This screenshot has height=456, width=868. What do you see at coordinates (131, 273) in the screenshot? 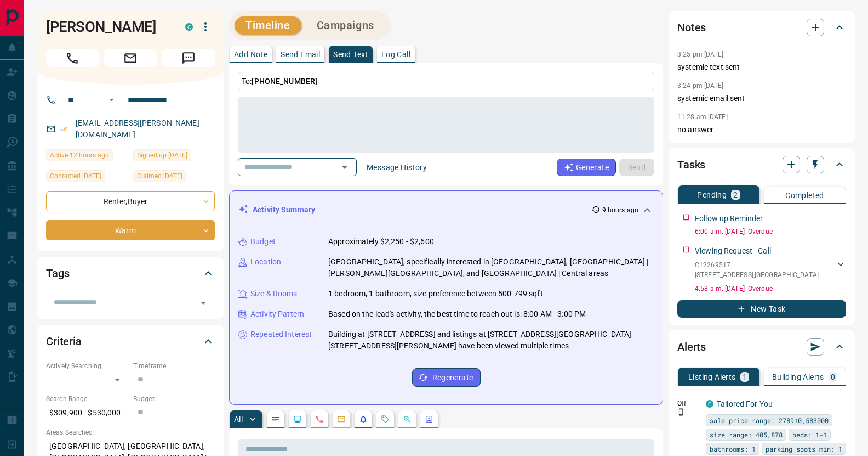
I see `div: Tags` at bounding box center [131, 273].